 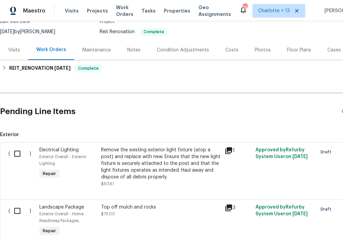 What do you see at coordinates (245, 7) in the screenshot?
I see `div: 269` at bounding box center [245, 7].